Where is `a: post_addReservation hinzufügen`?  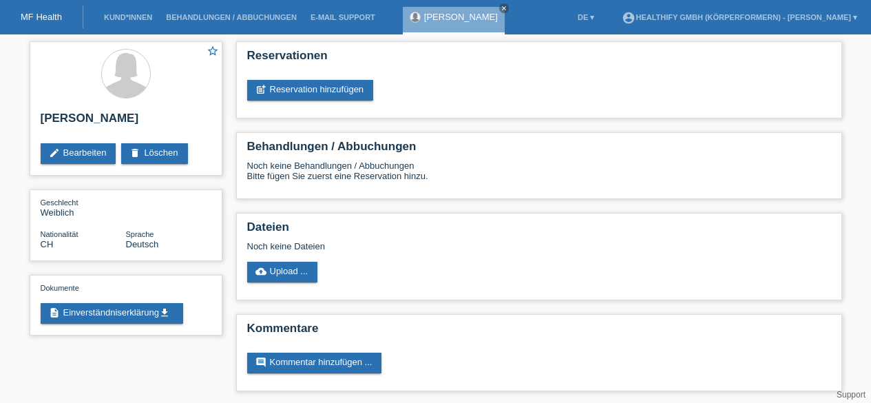 a: post_addReservation hinzufügen is located at coordinates (310, 90).